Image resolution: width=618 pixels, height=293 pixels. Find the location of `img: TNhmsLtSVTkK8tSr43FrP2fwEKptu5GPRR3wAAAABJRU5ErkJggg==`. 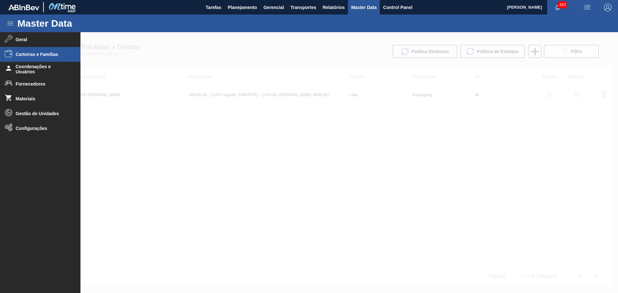

img: TNhmsLtSVTkK8tSr43FrP2fwEKptu5GPRR3wAAAABJRU5ErkJggg== is located at coordinates (24, 7).